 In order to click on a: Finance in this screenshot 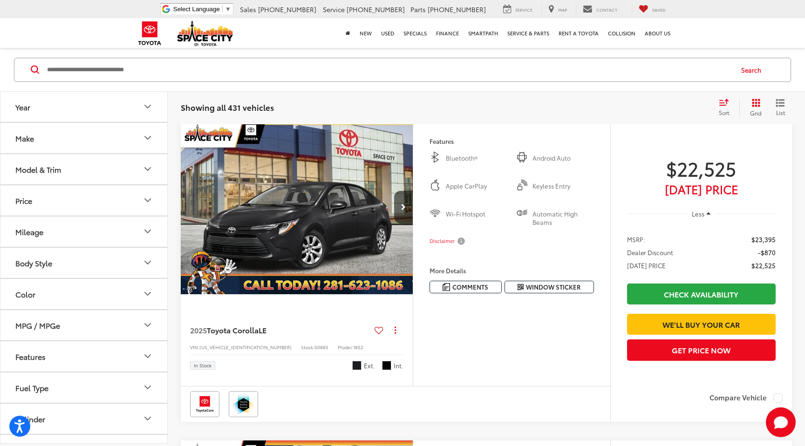, I will do `click(447, 33)`.